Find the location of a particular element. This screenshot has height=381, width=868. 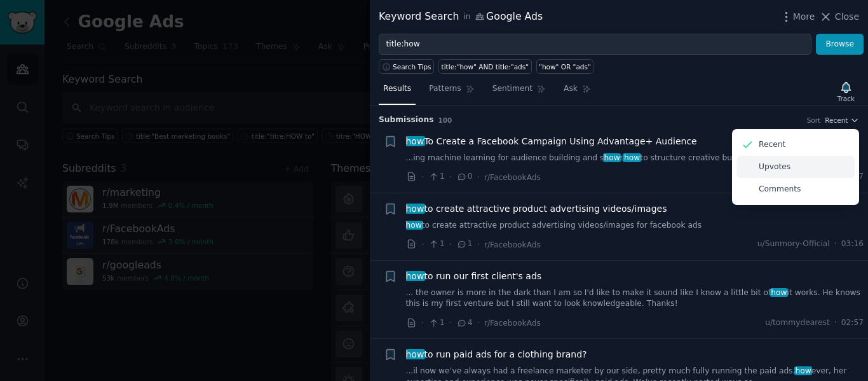

span: Sentiment is located at coordinates (512, 89).